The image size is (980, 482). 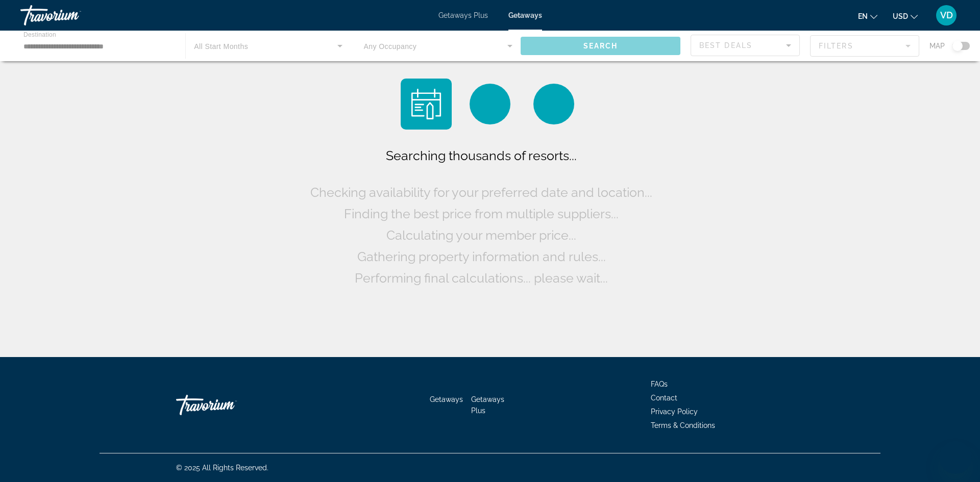 What do you see at coordinates (863, 16) in the screenshot?
I see `span: en` at bounding box center [863, 16].